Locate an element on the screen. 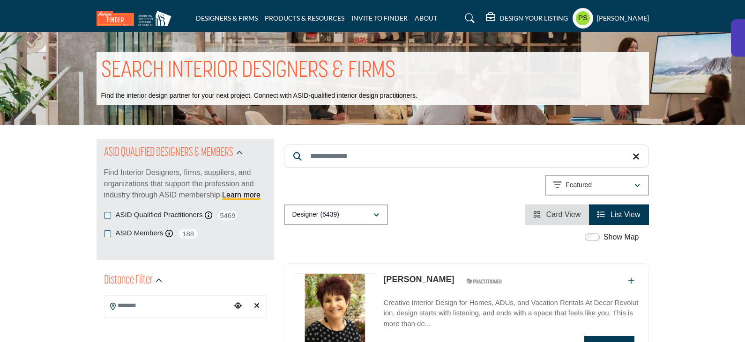  label: ASID Members is located at coordinates (140, 233).